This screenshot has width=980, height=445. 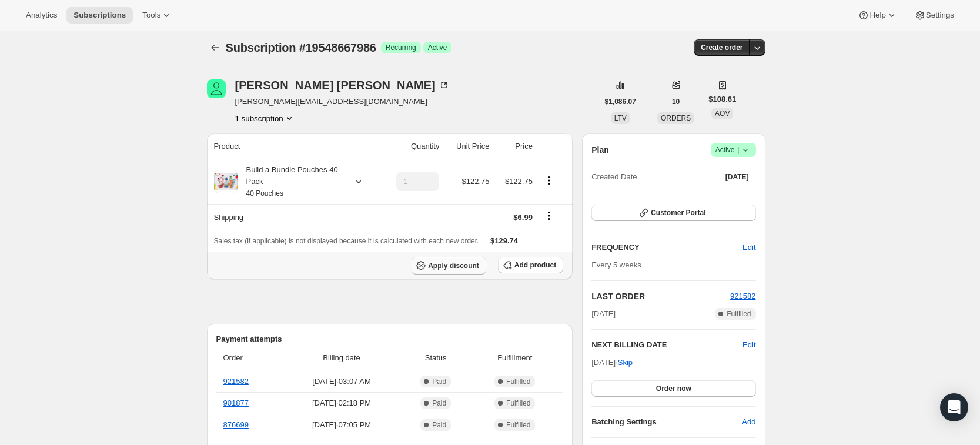 What do you see at coordinates (625, 362) in the screenshot?
I see `span: Skip` at bounding box center [625, 362].